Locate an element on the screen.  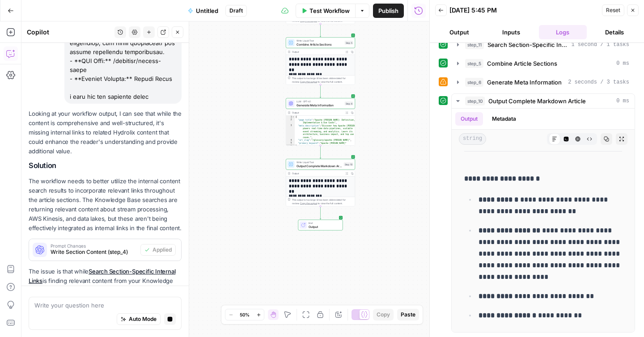
div: 3 is located at coordinates (291, 132).